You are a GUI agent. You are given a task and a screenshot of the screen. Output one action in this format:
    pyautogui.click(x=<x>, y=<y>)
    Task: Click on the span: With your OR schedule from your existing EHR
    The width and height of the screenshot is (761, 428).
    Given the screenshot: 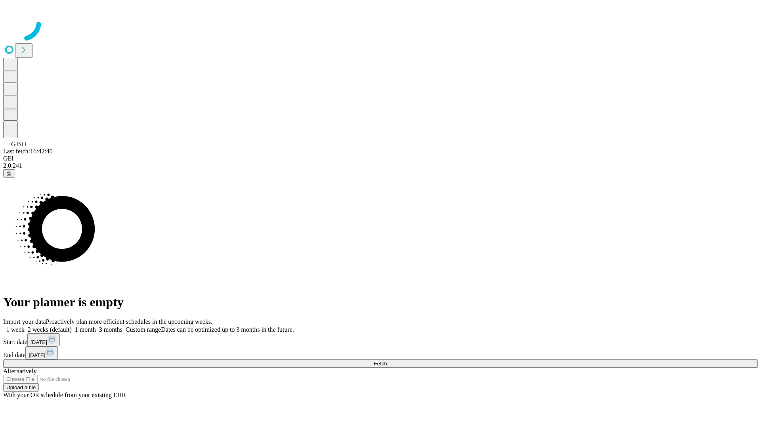 What is the action you would take?
    pyautogui.click(x=65, y=395)
    